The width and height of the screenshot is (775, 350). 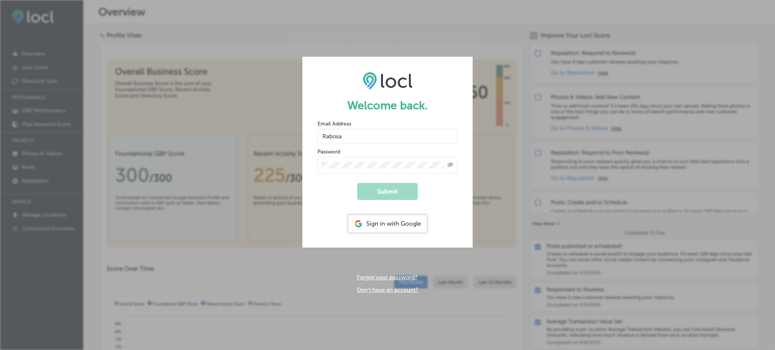 I want to click on img: LOCL logo, so click(x=388, y=81).